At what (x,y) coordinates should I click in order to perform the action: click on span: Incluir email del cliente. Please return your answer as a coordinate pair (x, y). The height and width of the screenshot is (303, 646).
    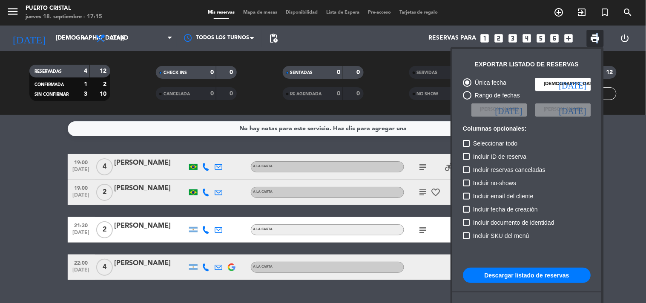
    Looking at the image, I should click on (504, 196).